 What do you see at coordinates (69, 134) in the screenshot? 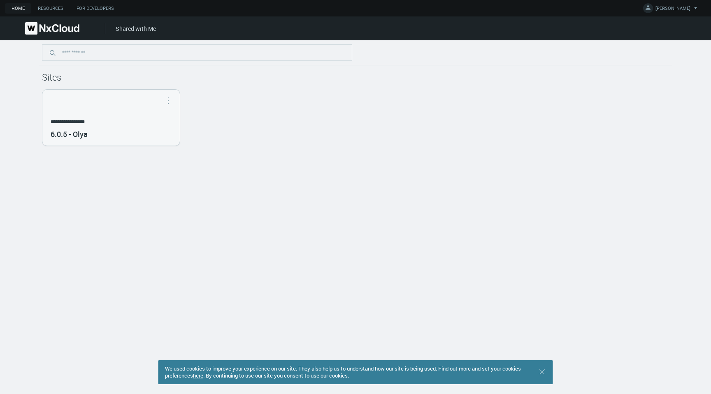
I see `nx-search-highlight: 6.0.5 - Olya` at bounding box center [69, 134].